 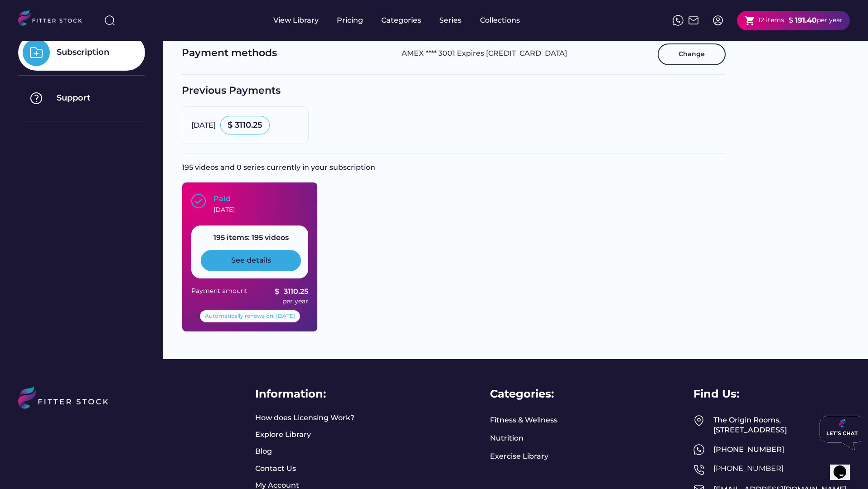 I want to click on div: fvck, so click(x=387, y=9).